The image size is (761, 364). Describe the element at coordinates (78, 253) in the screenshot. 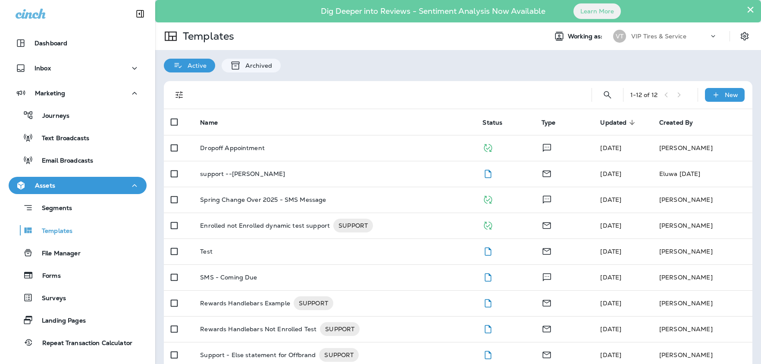

I see `button: File Manager` at that location.